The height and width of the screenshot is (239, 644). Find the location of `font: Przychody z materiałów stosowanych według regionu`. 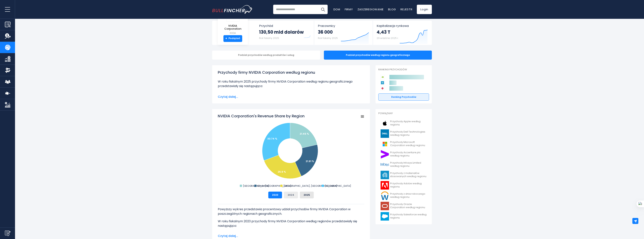

font: Przychody z materiałów stosowanych według regionu is located at coordinates (408, 175).